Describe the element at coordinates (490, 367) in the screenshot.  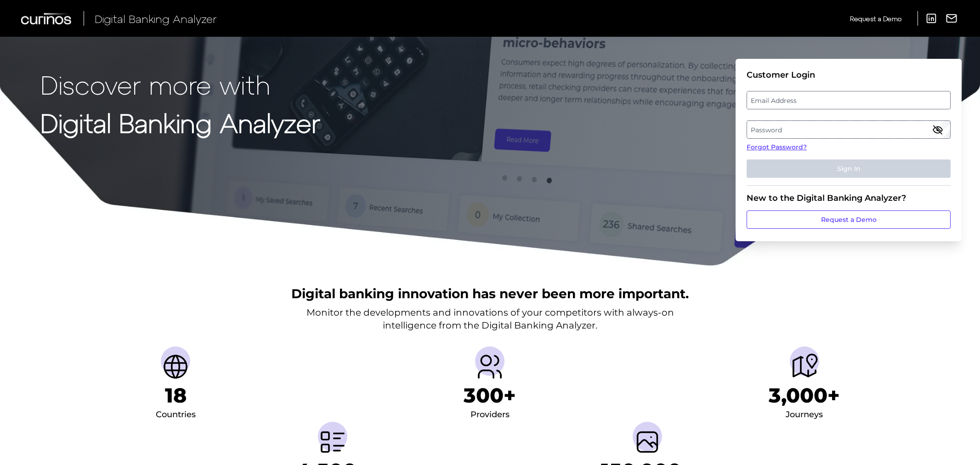
I see `img: Providers` at that location.